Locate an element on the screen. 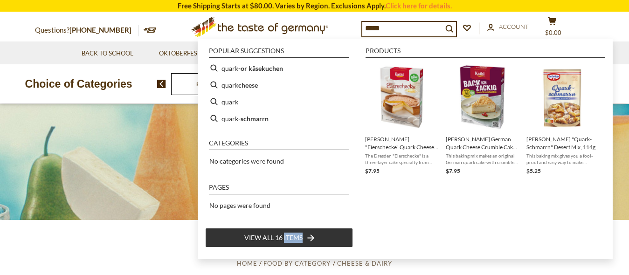  span: View all 16 items is located at coordinates (273, 238).